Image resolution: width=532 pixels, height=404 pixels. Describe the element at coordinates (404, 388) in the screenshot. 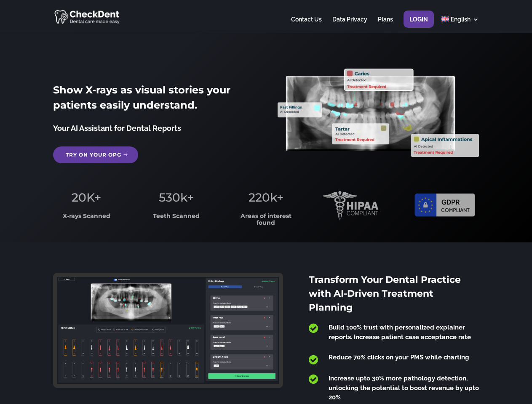

I see `span: Increase upto 30% more pathology detection, unlocking the potential to boost revenue by upto 20%` at that location.